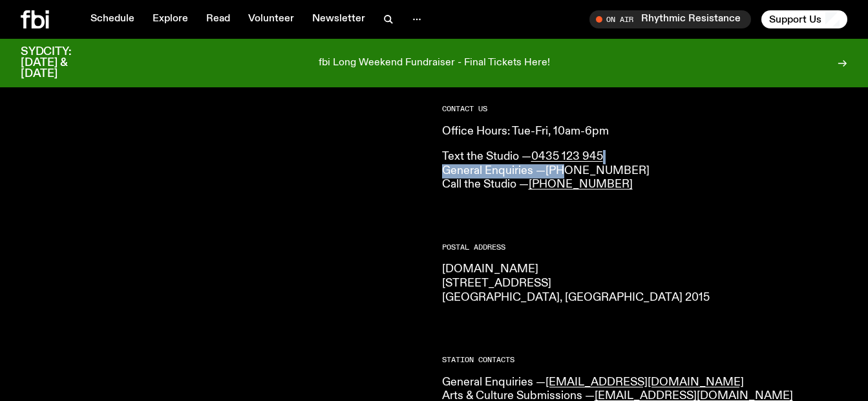 The height and width of the screenshot is (401, 868). Describe the element at coordinates (339, 19) in the screenshot. I see `a: Newsletter` at that location.